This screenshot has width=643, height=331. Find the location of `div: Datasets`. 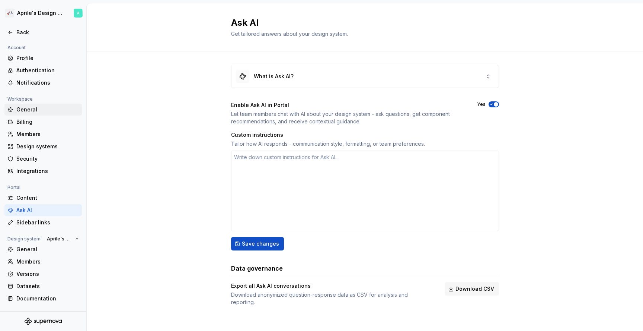

div: Datasets is located at coordinates (48, 286).